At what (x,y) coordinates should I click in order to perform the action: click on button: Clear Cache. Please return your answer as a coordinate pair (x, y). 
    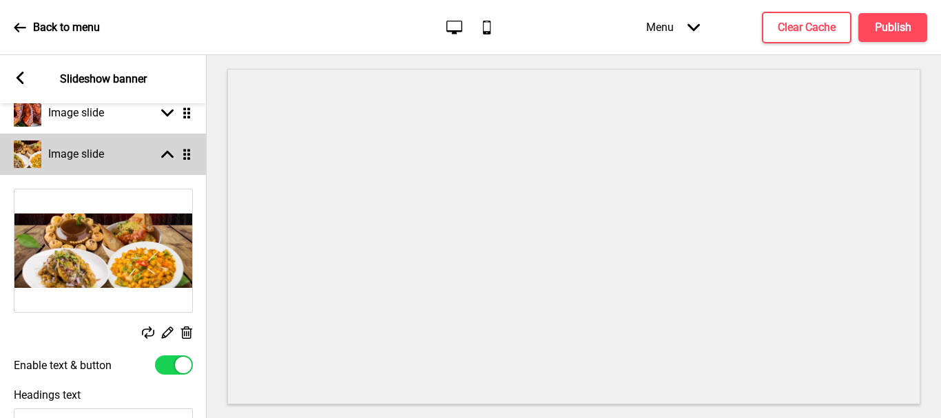
    Looking at the image, I should click on (807, 28).